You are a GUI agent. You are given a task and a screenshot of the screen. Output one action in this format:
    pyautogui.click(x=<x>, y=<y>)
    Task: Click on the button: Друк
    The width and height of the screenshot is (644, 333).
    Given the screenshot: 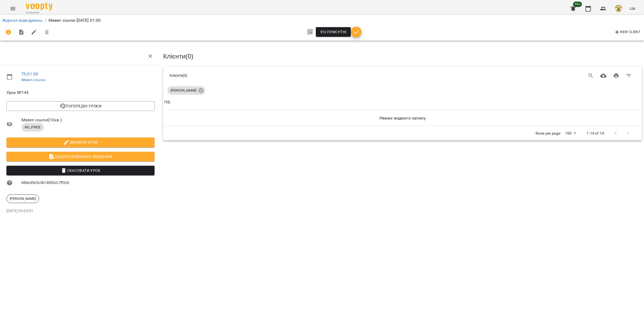 What is the action you would take?
    pyautogui.click(x=616, y=76)
    